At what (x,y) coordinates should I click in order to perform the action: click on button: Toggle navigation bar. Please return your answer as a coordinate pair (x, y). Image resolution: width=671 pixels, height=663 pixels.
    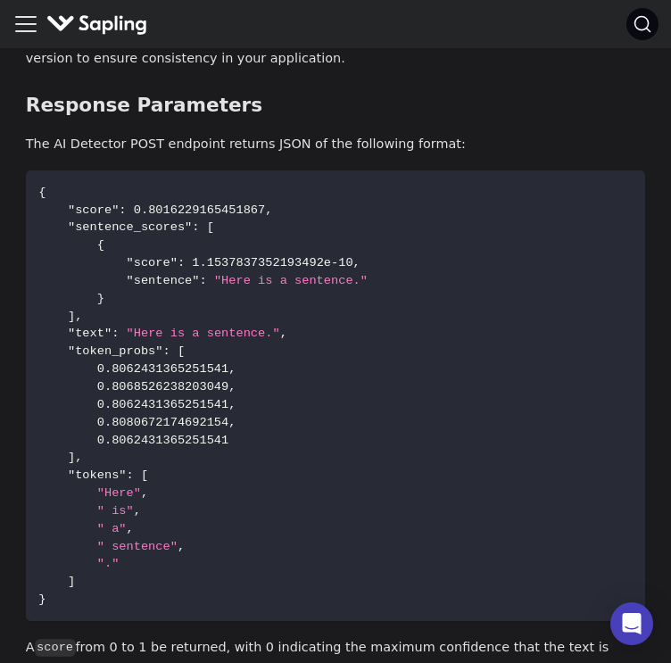
    Looking at the image, I should click on (26, 24).